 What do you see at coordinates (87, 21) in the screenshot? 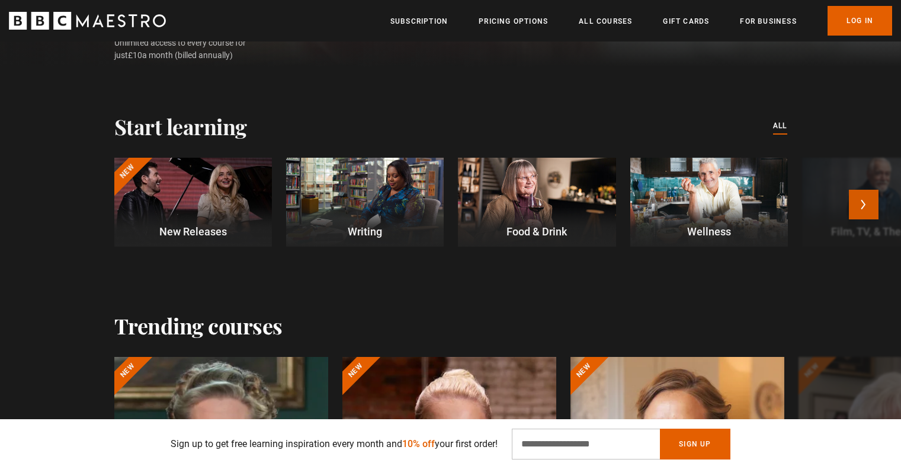
I see `svg: BBC Maestro` at bounding box center [87, 21].